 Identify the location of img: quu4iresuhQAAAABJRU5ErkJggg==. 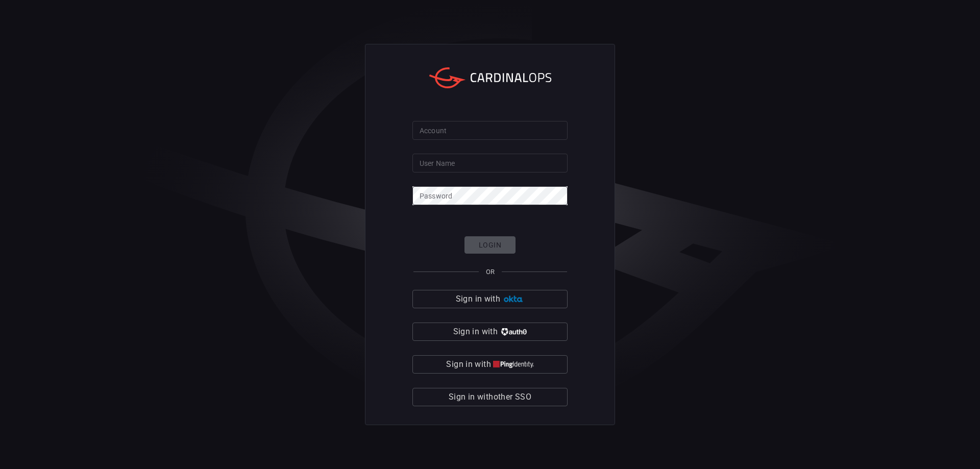
(514, 364).